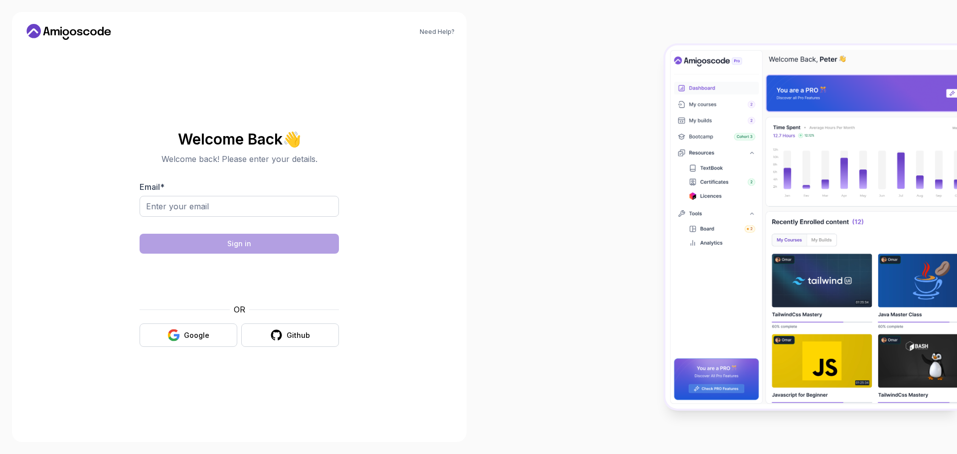 The image size is (957, 454). Describe the element at coordinates (239, 244) in the screenshot. I see `button: Sign in` at that location.